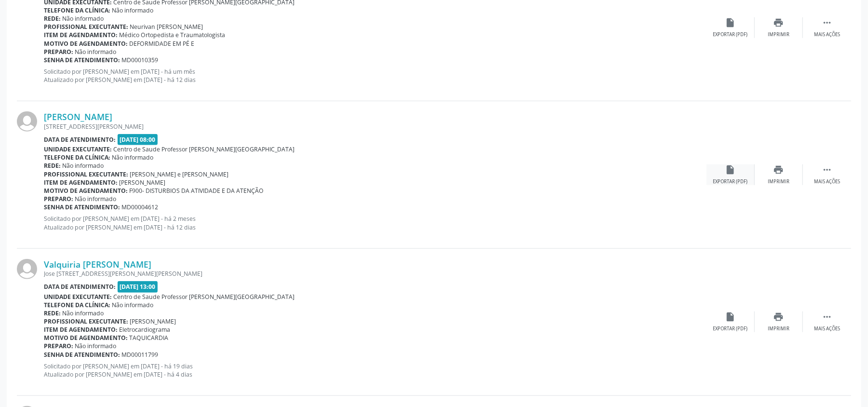  What do you see at coordinates (172, 35) in the screenshot?
I see `span: Médico Ortopedista e Traumatologista` at bounding box center [172, 35].